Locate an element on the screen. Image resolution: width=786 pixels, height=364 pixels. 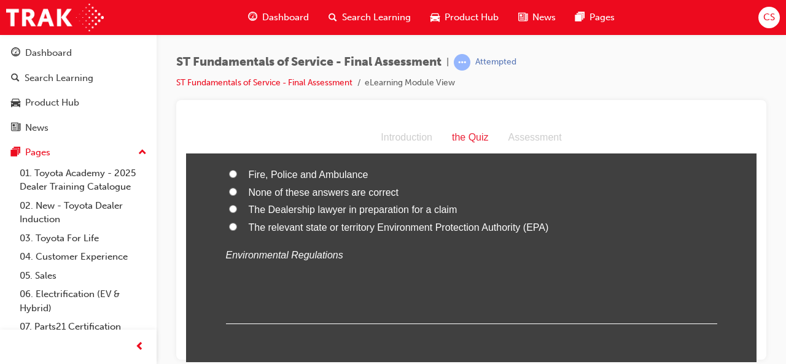
input: Fire, Police and Ambulance is located at coordinates (47, 52).